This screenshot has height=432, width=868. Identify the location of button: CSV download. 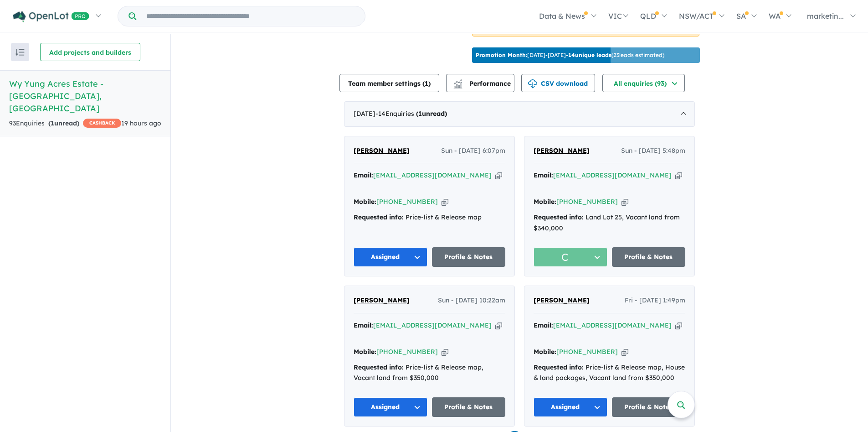
(558, 83).